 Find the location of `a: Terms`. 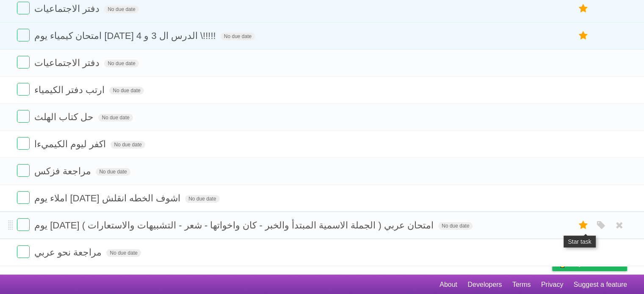

a: Terms is located at coordinates (521, 285).